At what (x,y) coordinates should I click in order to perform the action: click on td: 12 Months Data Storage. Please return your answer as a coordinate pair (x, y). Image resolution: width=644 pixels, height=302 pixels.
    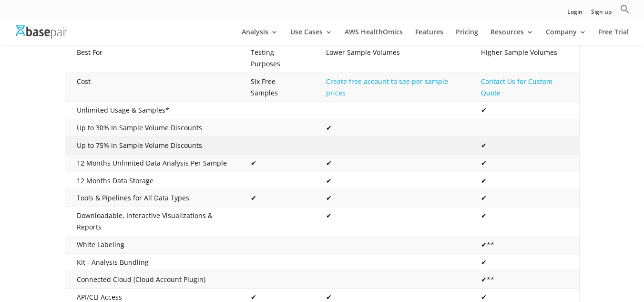
    Looking at the image, I should click on (152, 180).